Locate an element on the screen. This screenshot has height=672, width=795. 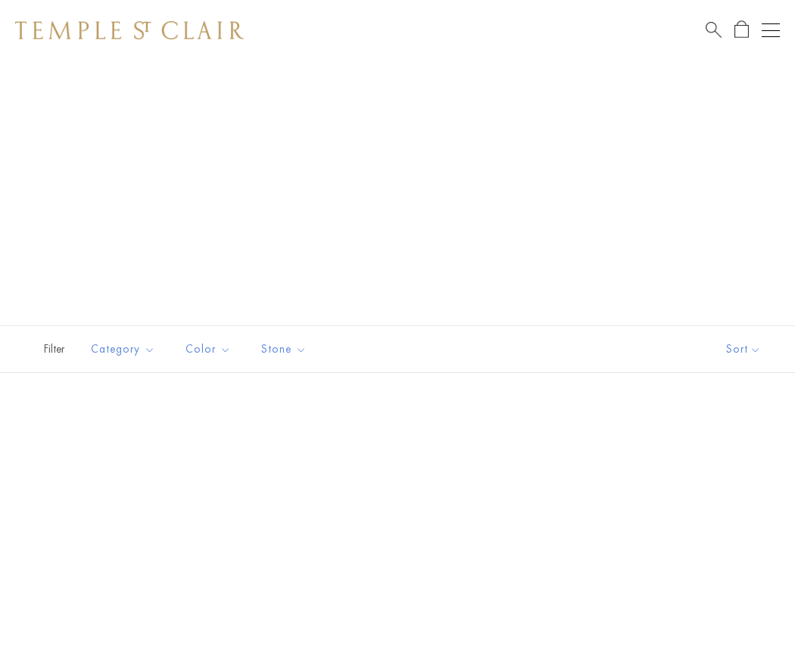
a: Search is located at coordinates (713, 30).